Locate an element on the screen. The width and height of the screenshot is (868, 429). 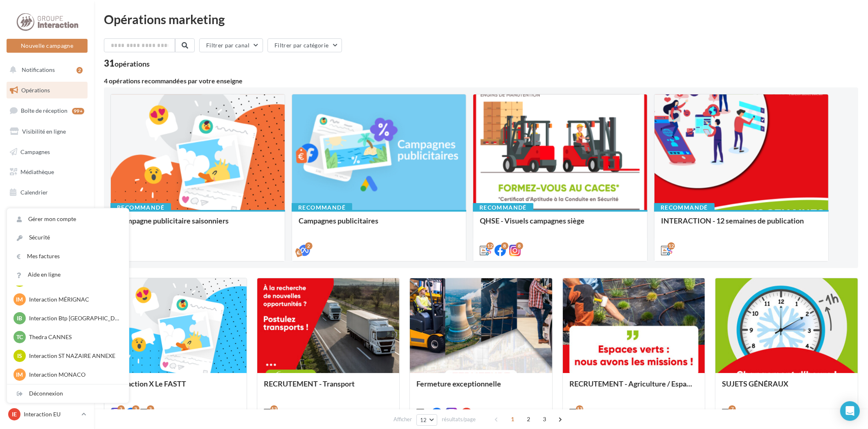
span: Opérations is located at coordinates (35, 90).